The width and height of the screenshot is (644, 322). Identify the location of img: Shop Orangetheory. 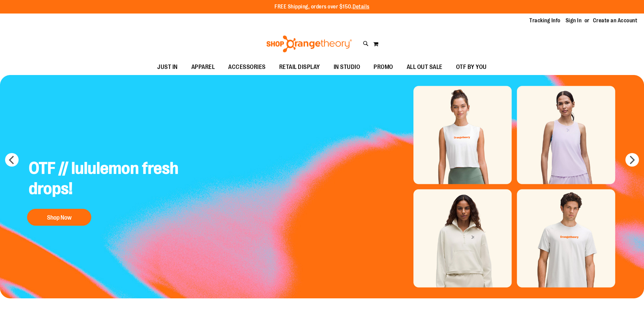
(309, 44).